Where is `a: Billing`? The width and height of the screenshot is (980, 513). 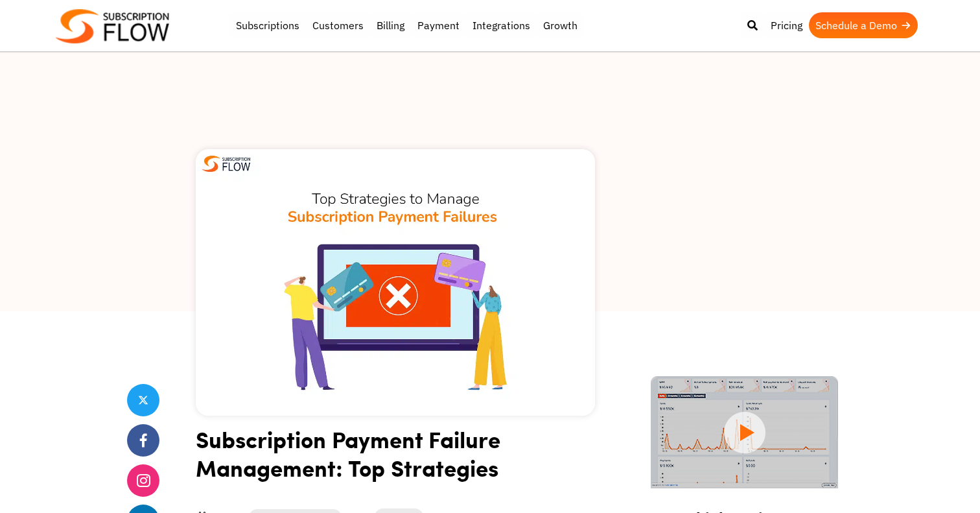 a: Billing is located at coordinates (390, 25).